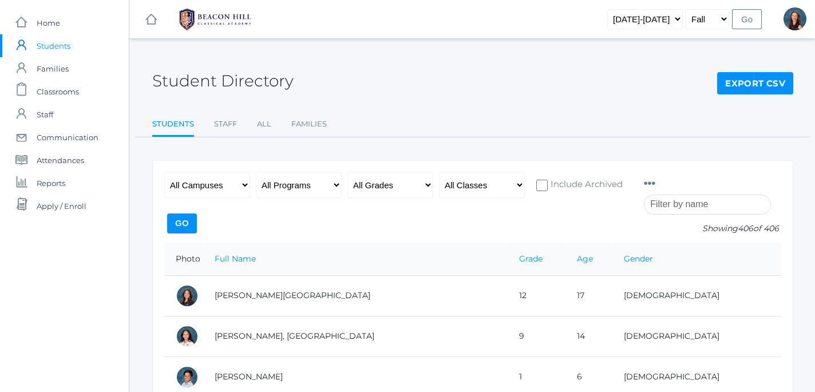 The height and width of the screenshot is (392, 815). Describe the element at coordinates (264, 124) in the screenshot. I see `a: All` at that location.